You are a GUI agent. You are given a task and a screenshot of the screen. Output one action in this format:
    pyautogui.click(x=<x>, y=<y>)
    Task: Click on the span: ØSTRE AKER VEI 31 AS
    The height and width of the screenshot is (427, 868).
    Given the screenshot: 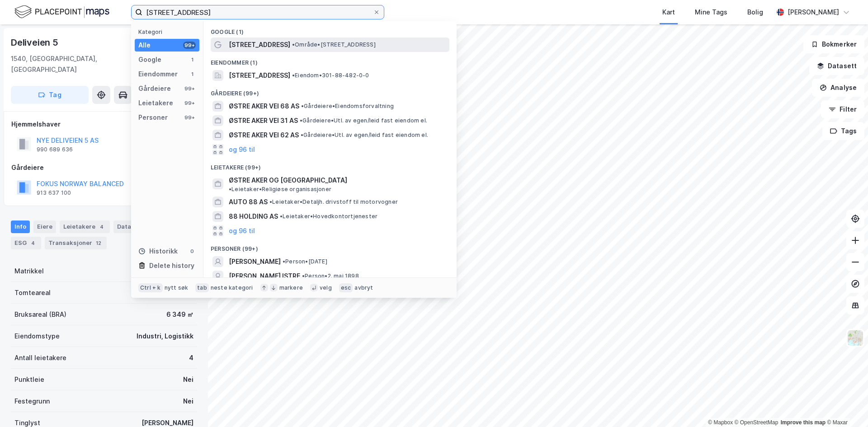 What is the action you would take?
    pyautogui.click(x=263, y=121)
    